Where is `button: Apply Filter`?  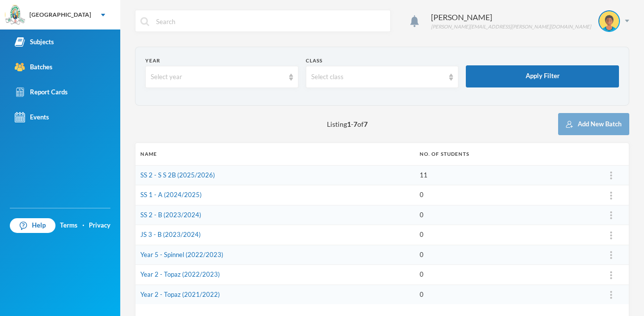 button: Apply Filter is located at coordinates (542, 76).